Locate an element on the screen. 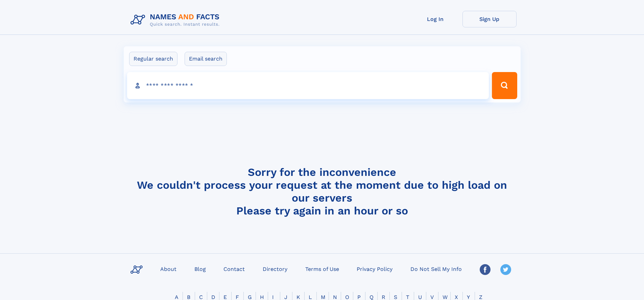 This screenshot has height=300, width=644. a: Sign Up is located at coordinates (489, 19).